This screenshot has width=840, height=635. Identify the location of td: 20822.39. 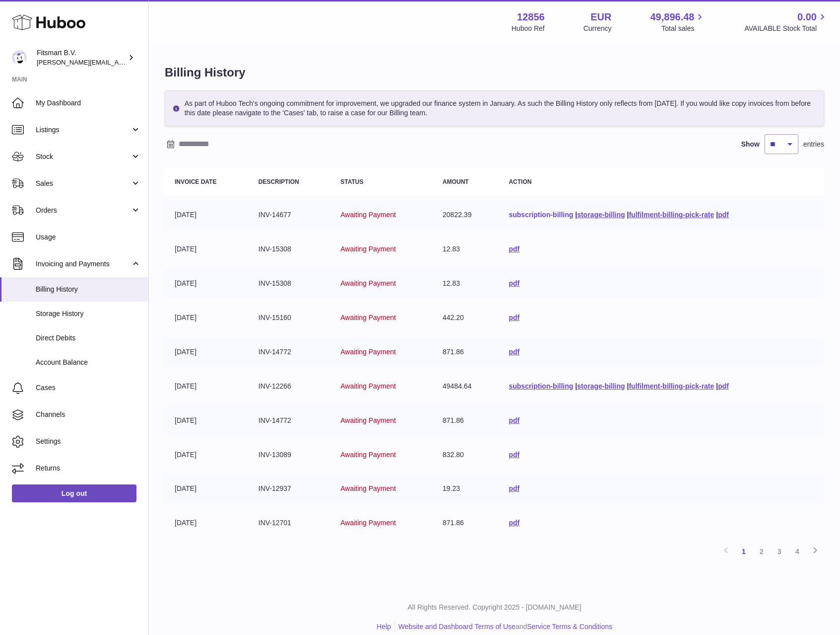
(466, 214).